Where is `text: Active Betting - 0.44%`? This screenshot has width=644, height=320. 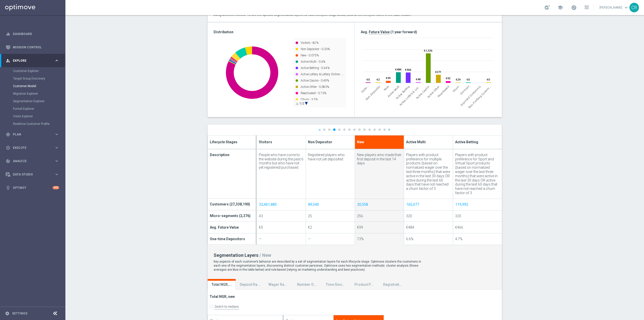 text: Active Betting - 0.44% is located at coordinates (315, 68).